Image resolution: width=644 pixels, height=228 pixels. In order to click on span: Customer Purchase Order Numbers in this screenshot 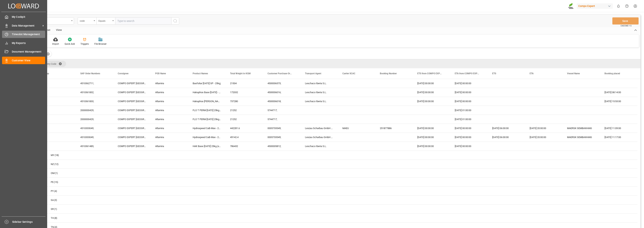, I will do `click(280, 73)`.